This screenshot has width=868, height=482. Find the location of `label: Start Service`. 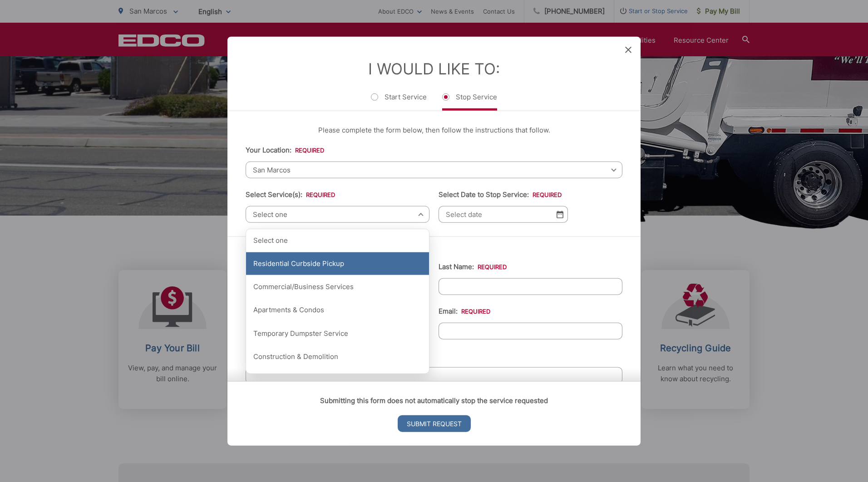

label: Start Service is located at coordinates (399, 101).